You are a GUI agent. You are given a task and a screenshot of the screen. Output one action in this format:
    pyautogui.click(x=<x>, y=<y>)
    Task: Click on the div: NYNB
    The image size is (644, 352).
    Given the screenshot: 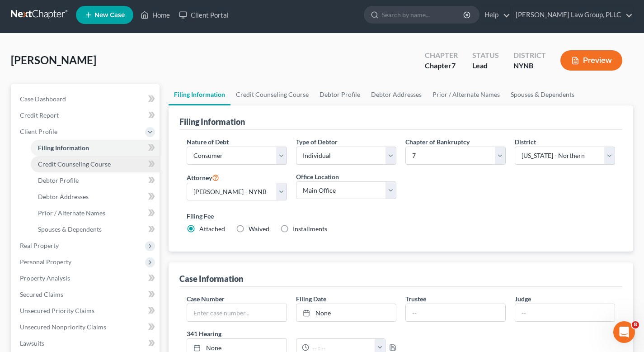 What is the action you would take?
    pyautogui.click(x=529, y=65)
    